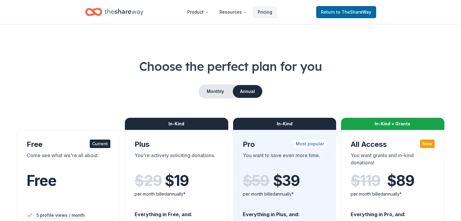 Image resolution: width=461 pixels, height=221 pixels. Describe the element at coordinates (393, 160) in the screenshot. I see `div: You want grants and in-kind donations!` at that location.